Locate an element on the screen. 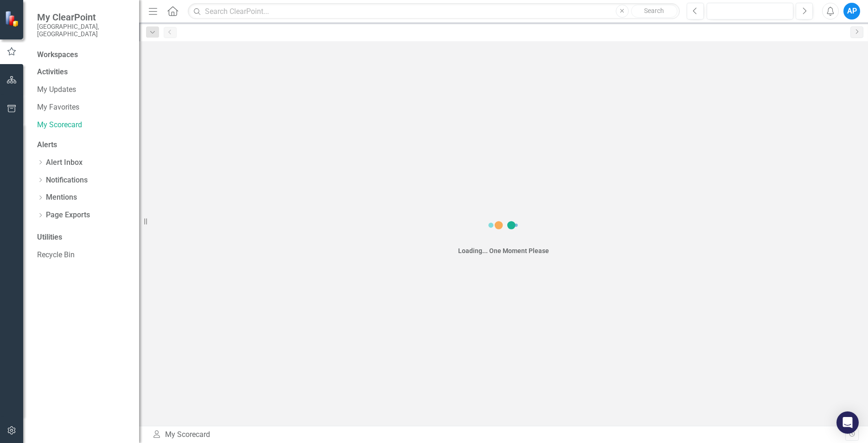 The image size is (868, 443). a: Page Exports is located at coordinates (68, 215).